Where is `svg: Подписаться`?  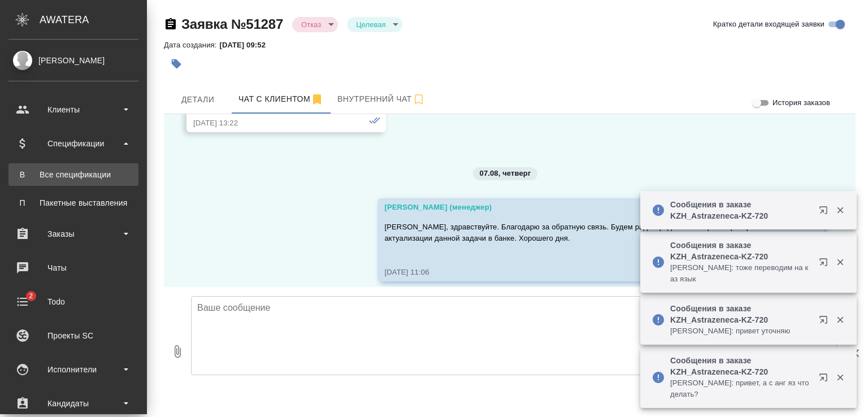
svg: Подписаться is located at coordinates (419, 100).